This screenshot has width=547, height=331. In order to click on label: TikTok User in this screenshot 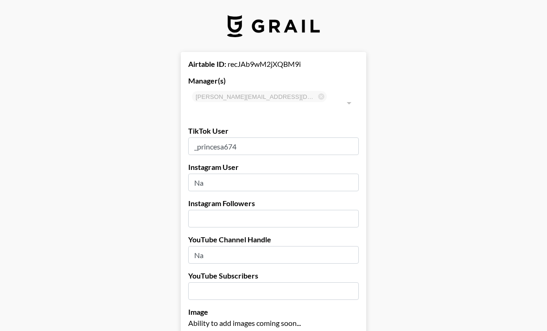, I will do `click(274, 131)`.